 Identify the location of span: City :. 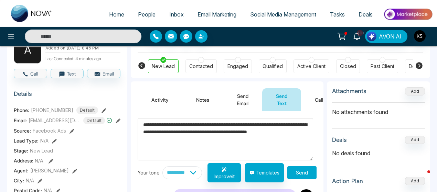
(19, 181).